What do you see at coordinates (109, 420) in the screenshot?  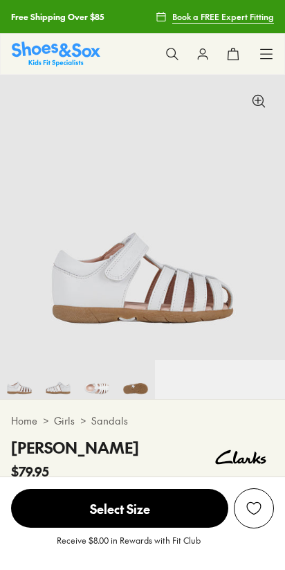 I see `a: Sandals` at bounding box center [109, 420].